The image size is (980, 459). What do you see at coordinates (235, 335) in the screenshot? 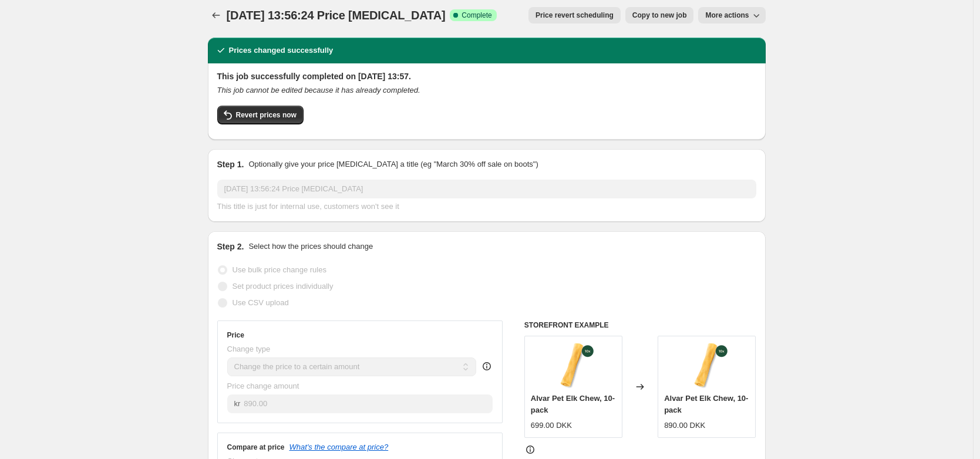
I see `h3: Price` at bounding box center [235, 335].